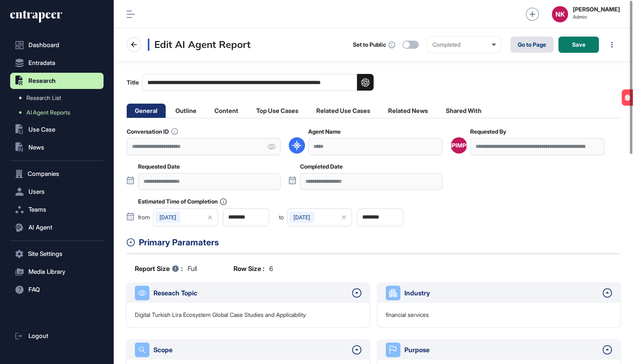  Describe the element at coordinates (258, 82) in the screenshot. I see `input: Title` at that location.